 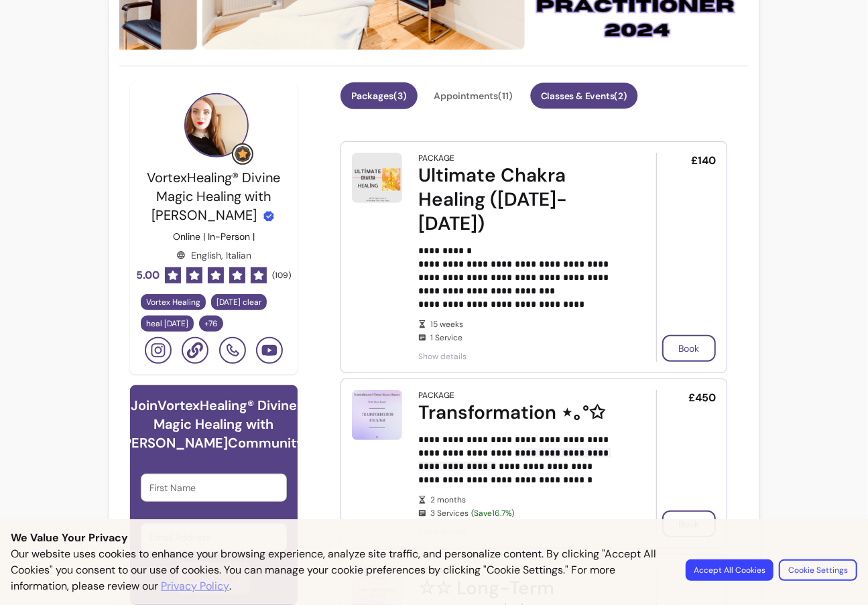 I want to click on input: First Name, so click(x=214, y=488).